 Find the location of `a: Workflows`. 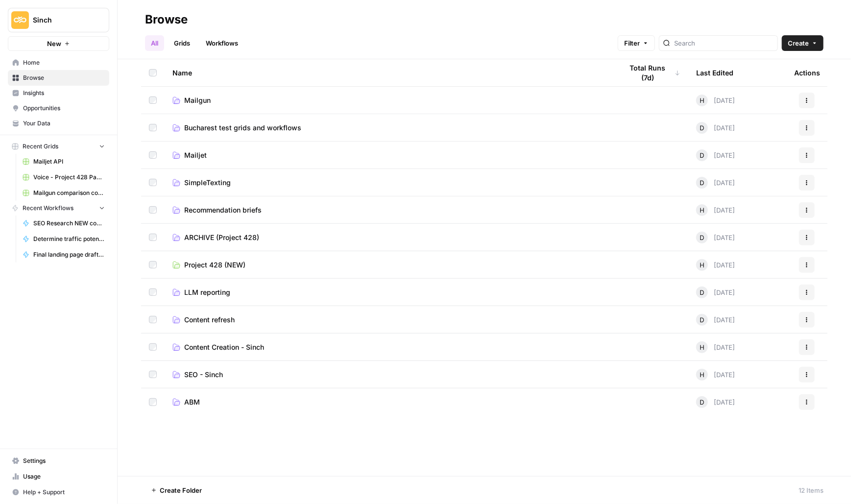

a: Workflows is located at coordinates (222, 43).